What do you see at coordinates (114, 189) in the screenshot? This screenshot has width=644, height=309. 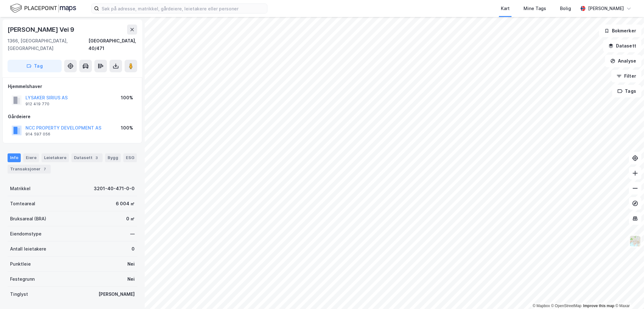 I see `div: 3201-40-471-0-0` at bounding box center [114, 189].